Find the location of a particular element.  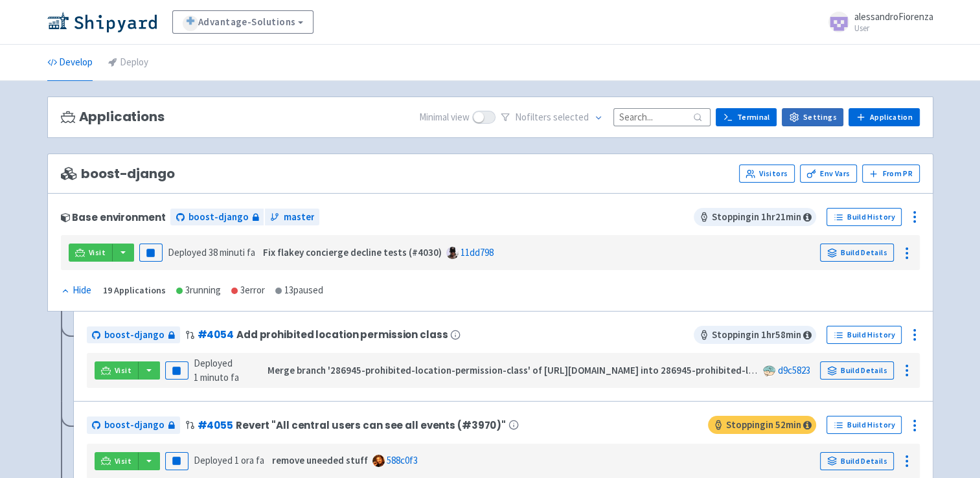

button: From PR is located at coordinates (891, 174).